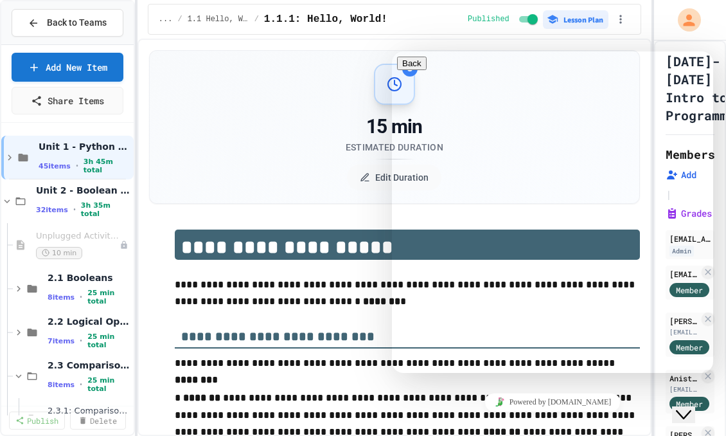  Describe the element at coordinates (61, 340) in the screenshot. I see `span: 7 items` at that location.